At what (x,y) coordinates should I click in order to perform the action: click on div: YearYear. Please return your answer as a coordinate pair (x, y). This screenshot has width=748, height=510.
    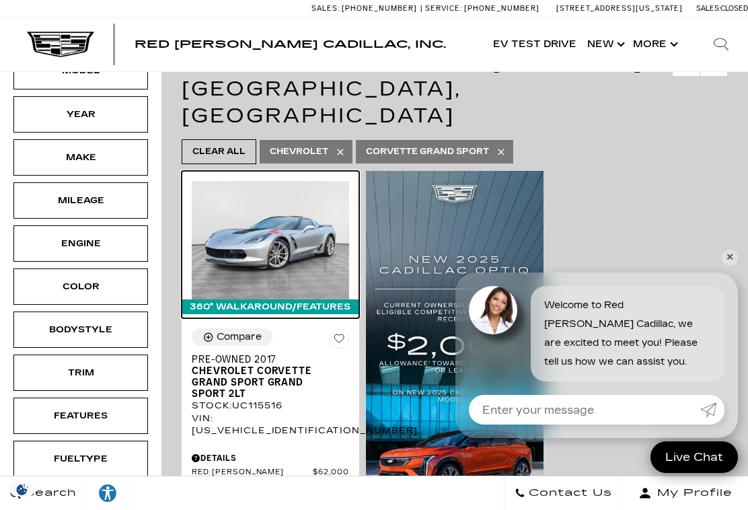
    Looking at the image, I should click on (81, 114).